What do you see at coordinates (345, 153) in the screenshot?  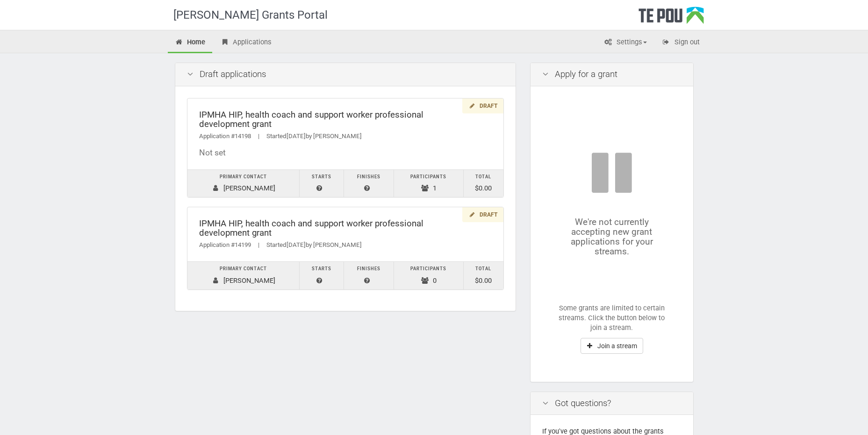 I see `div: Not set` at bounding box center [345, 153].